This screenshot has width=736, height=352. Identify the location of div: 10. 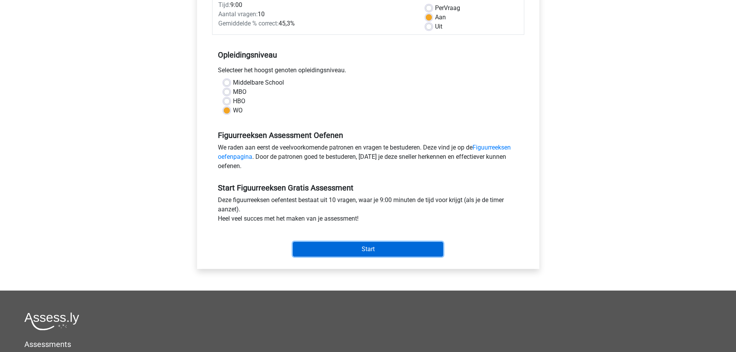
(316, 14).